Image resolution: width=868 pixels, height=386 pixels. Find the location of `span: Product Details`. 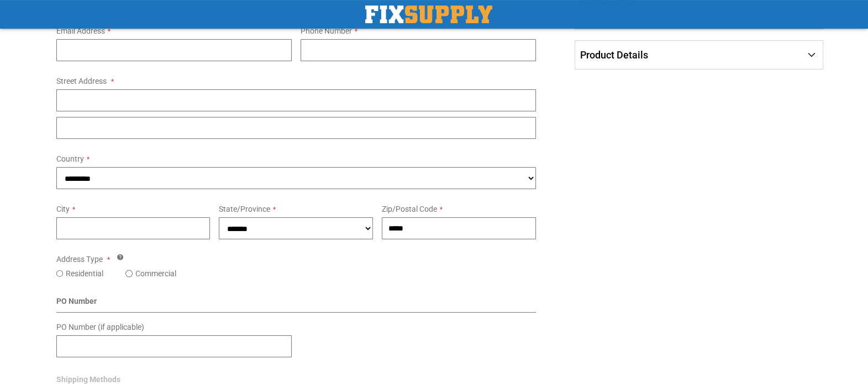

span: Product Details is located at coordinates (614, 54).